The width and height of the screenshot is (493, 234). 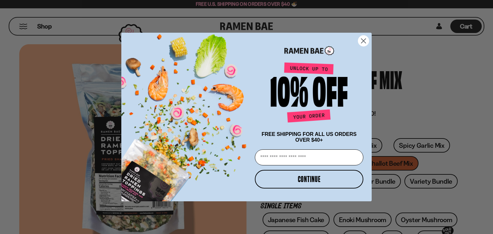 What do you see at coordinates (309, 137) in the screenshot?
I see `span: FREE SHIPPING FOR ALL US ORDERS OVER $40+` at bounding box center [309, 137].